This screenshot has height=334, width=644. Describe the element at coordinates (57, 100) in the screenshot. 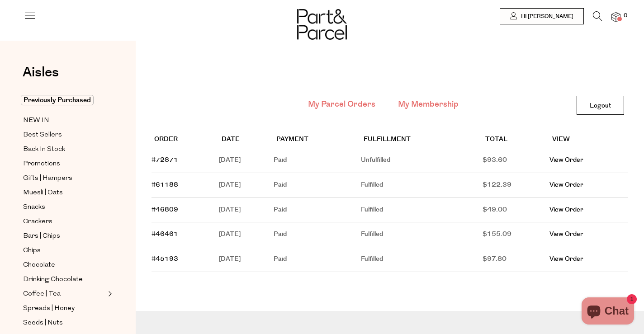

I see `span: Previously Purchased` at that location.